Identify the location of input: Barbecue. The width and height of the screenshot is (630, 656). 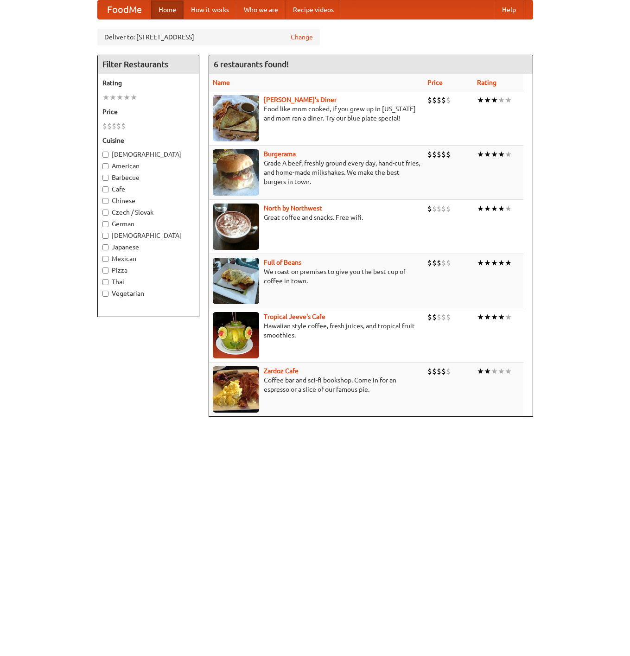
(105, 178).